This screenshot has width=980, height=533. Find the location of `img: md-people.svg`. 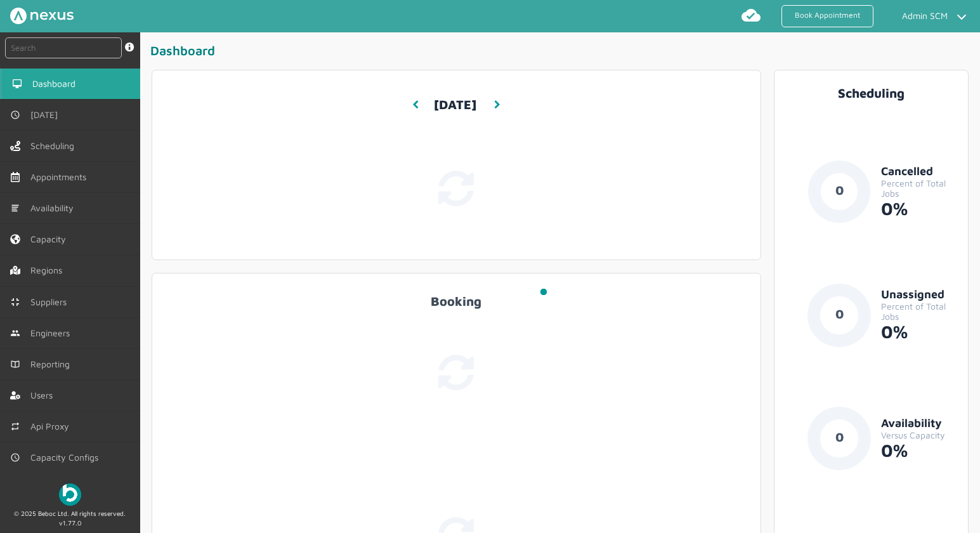

img: md-people.svg is located at coordinates (15, 333).